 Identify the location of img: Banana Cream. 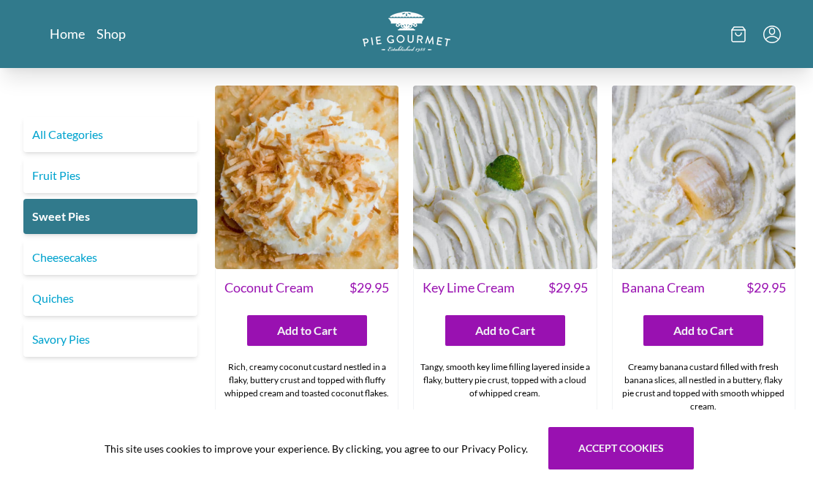
(703, 177).